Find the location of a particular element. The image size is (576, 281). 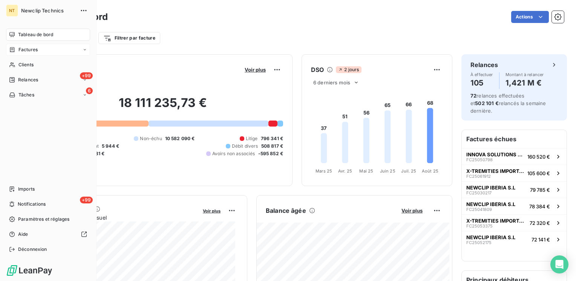

span: FC25050798 is located at coordinates (480, 160).